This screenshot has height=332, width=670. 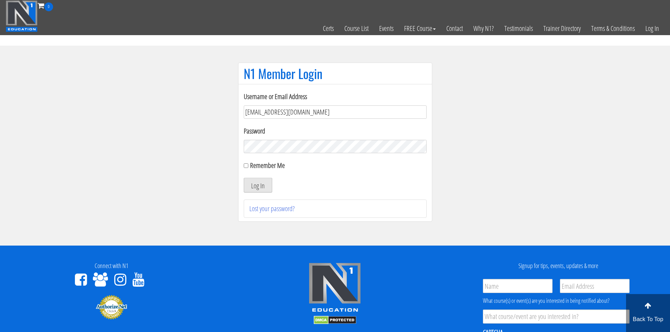 I want to click on div: What course(s) or event(s) are you interested in being notified about?, so click(x=556, y=301).